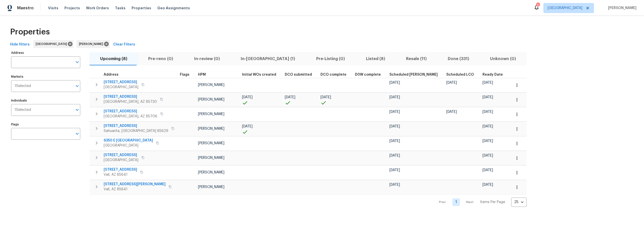 The width and height of the screenshot is (644, 234). I want to click on label: Markets, so click(46, 77).